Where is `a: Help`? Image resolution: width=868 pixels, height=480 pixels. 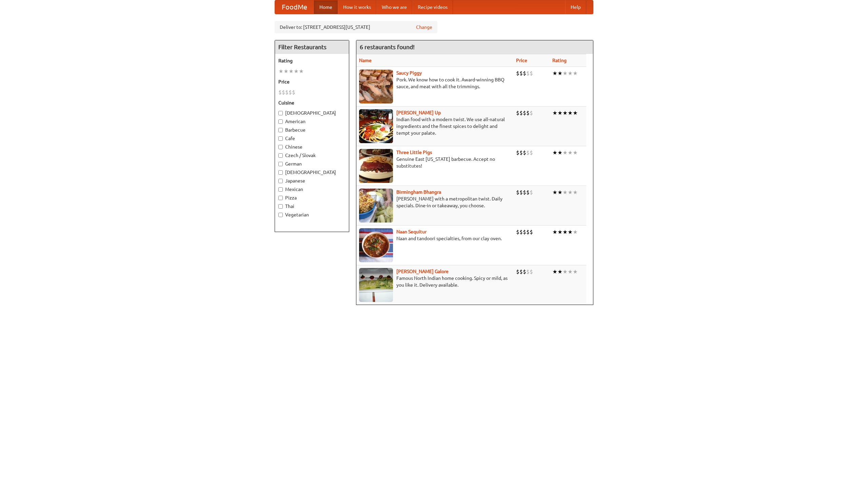
a: Help is located at coordinates (576, 7).